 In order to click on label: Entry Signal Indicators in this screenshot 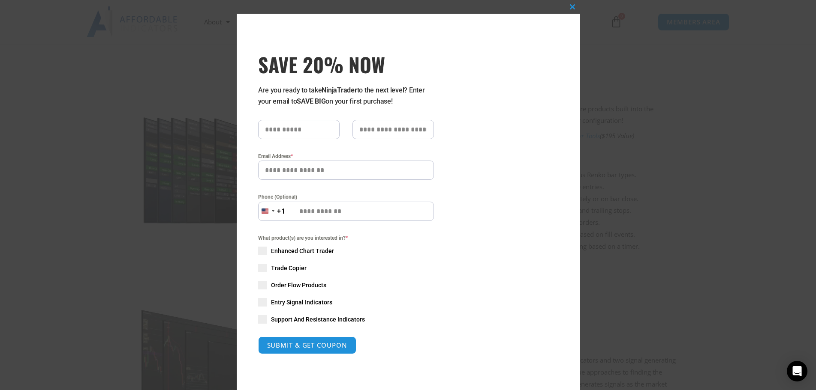, I will do `click(346, 303)`.